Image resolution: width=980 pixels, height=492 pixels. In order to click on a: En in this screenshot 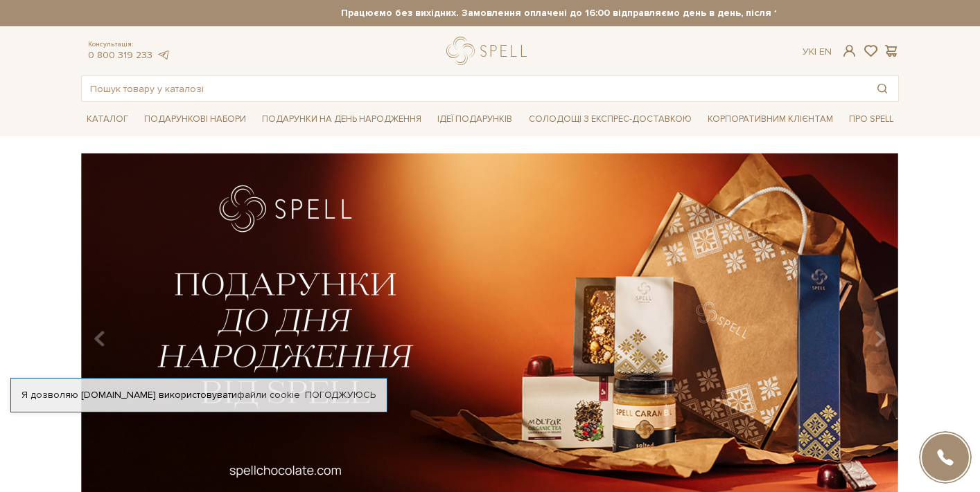, I will do `click(825, 52)`.